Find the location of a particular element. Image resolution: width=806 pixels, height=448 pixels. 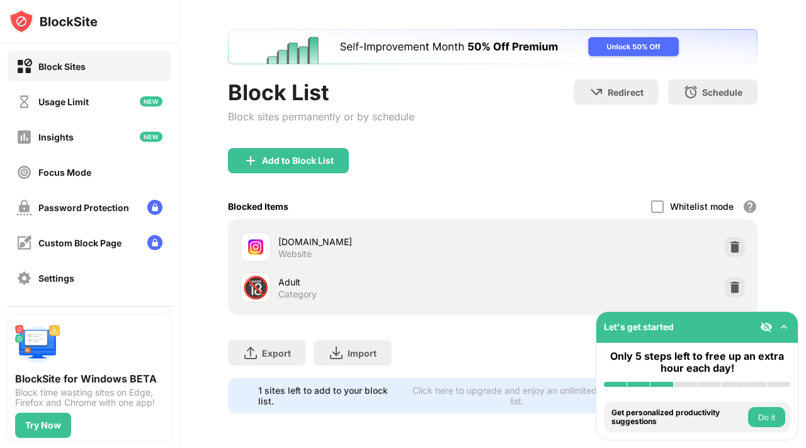

div: Block Sites is located at coordinates (62, 66).